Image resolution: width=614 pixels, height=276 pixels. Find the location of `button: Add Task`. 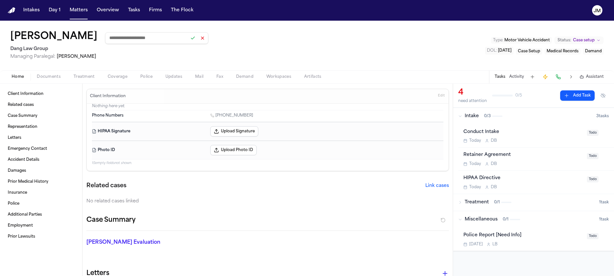

button: Add Task is located at coordinates (532, 77).